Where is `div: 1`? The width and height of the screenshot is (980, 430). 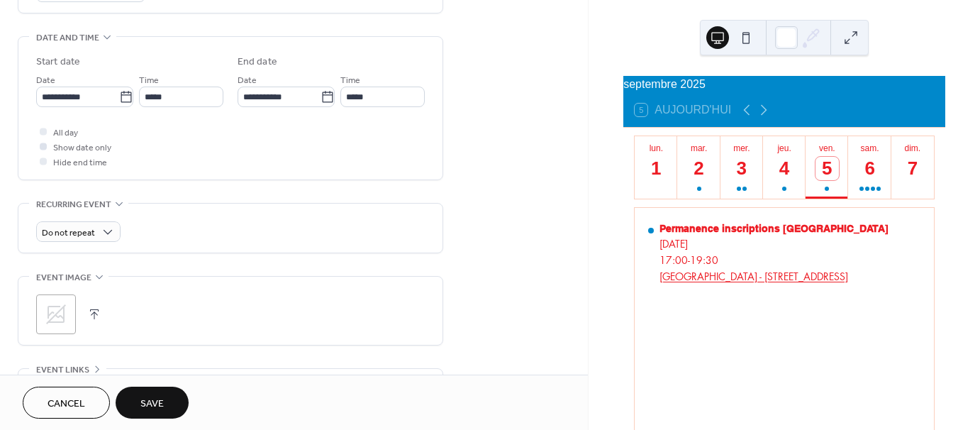 div: 1 is located at coordinates (656, 168).